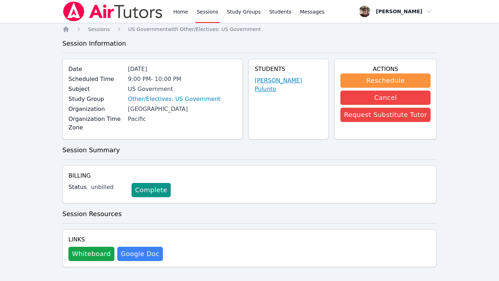 The width and height of the screenshot is (499, 281). What do you see at coordinates (113, 11) in the screenshot?
I see `img: Air Tutors` at bounding box center [113, 11].